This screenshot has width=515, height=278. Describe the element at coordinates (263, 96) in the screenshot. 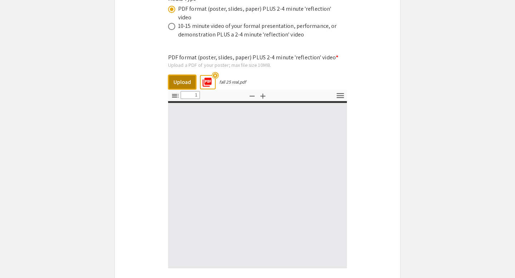

I see `button: Zoom In` at that location.